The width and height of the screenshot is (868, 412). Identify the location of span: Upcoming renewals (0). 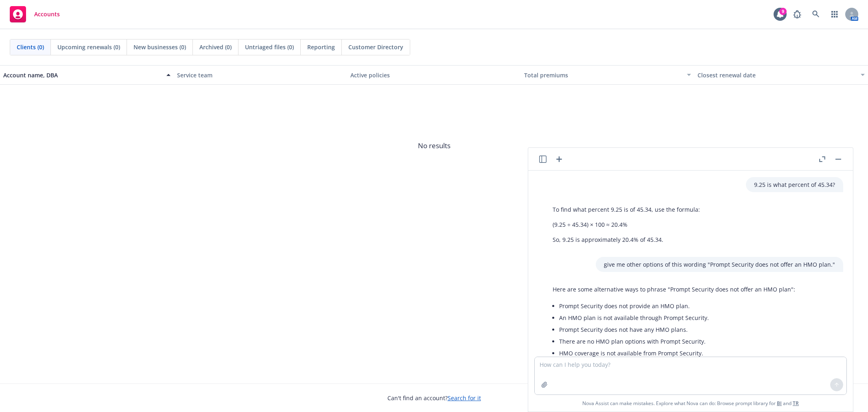
(89, 47).